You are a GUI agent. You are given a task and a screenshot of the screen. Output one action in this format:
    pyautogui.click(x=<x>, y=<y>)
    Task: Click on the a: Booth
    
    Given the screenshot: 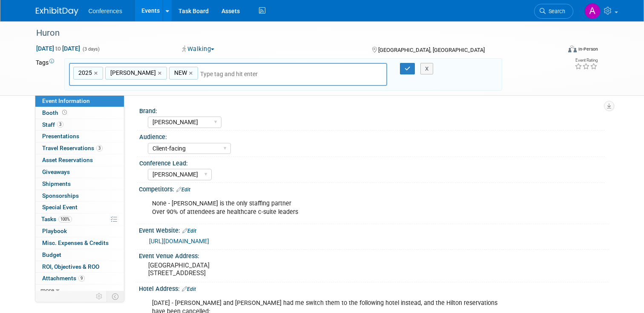 What is the action you would take?
    pyautogui.click(x=80, y=113)
    